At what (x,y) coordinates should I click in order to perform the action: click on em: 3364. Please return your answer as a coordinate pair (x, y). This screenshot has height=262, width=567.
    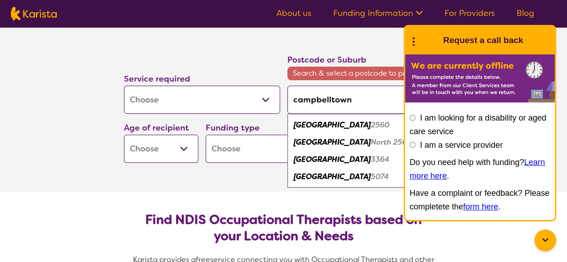
    Looking at the image, I should click on (380, 159).